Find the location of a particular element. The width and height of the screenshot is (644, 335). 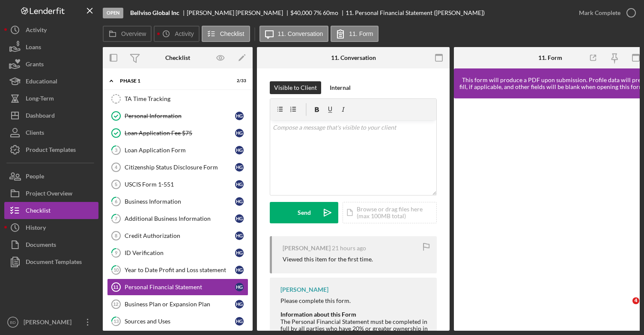

label: Overview is located at coordinates (133, 34).